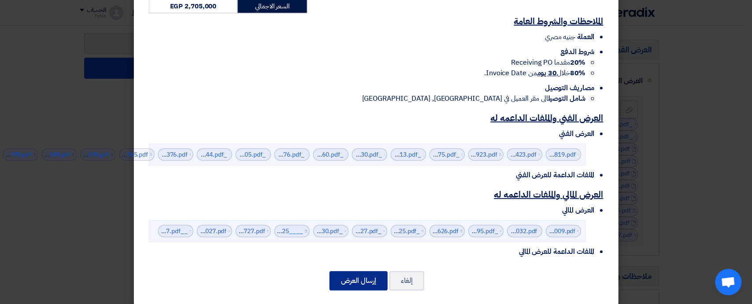 This screenshot has height=304, width=752. Describe the element at coordinates (193, 6) in the screenshot. I see `strong: EGP 2,705,000` at that location.